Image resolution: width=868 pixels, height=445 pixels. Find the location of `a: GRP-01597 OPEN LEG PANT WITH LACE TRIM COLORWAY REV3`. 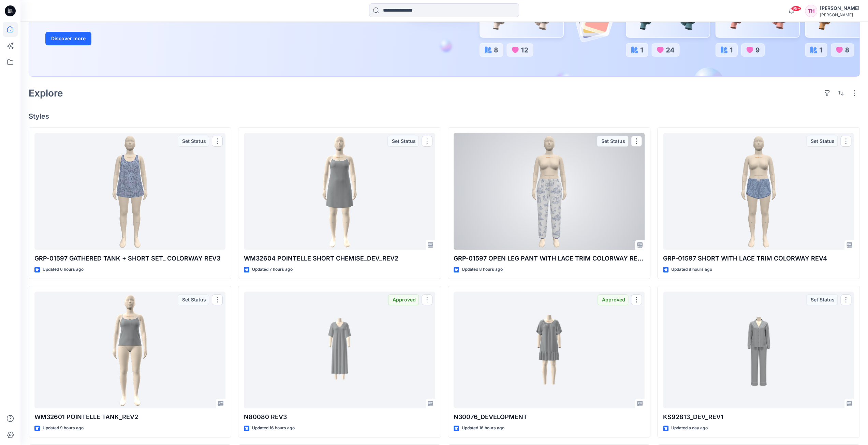

a: GRP-01597 OPEN LEG PANT WITH LACE TRIM COLORWAY REV3 is located at coordinates (549, 191).